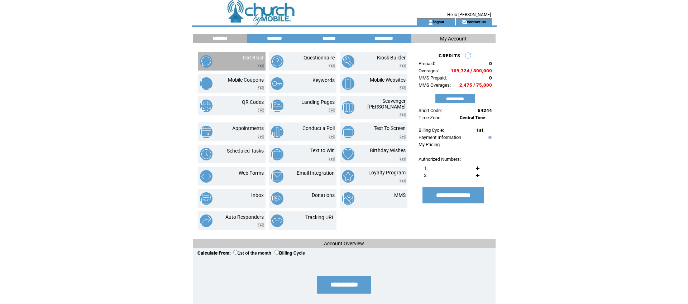  Describe the element at coordinates (316, 173) in the screenshot. I see `a: Email Integration` at that location.